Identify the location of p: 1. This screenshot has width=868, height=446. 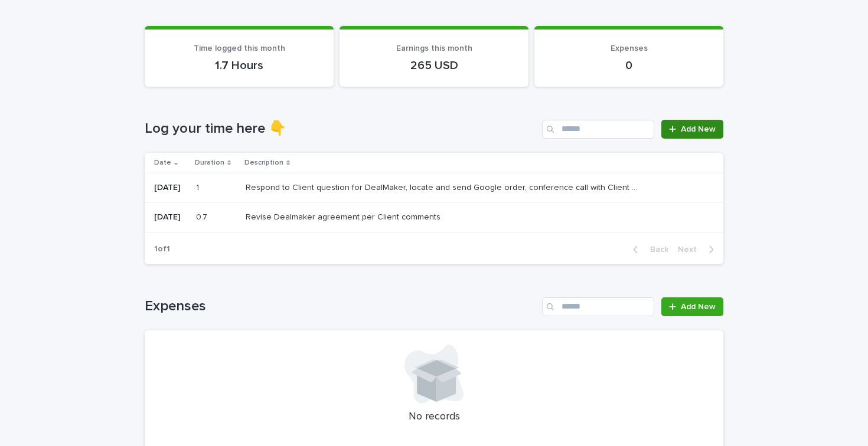
(198, 186).